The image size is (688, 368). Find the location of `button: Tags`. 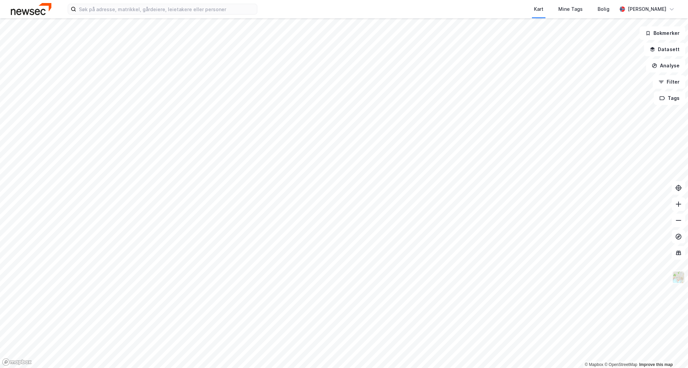

button: Tags is located at coordinates (669, 98).